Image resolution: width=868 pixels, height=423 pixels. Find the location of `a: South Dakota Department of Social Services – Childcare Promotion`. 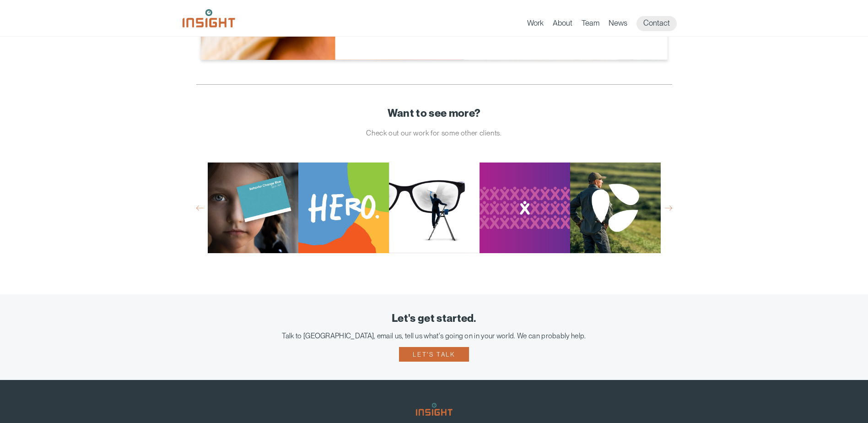

a: South Dakota Department of Social Services – Childcare Promotion is located at coordinates (344, 208).